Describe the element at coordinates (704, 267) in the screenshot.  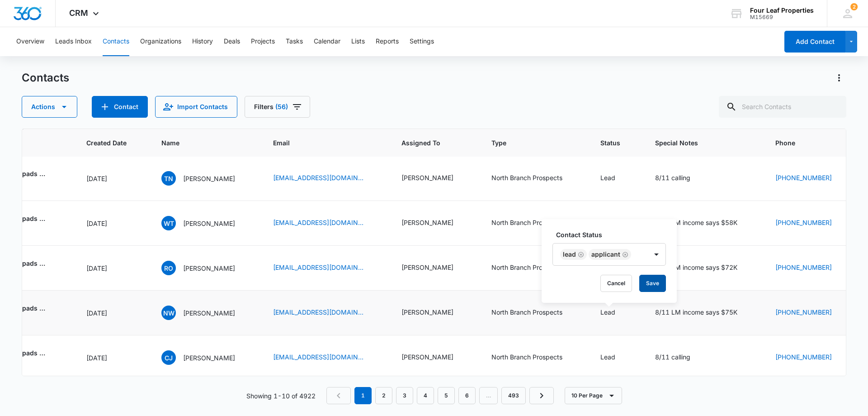
I see `div: Special Notes - 8/11 LM income says $72K - Select to Edit Field` at that location.